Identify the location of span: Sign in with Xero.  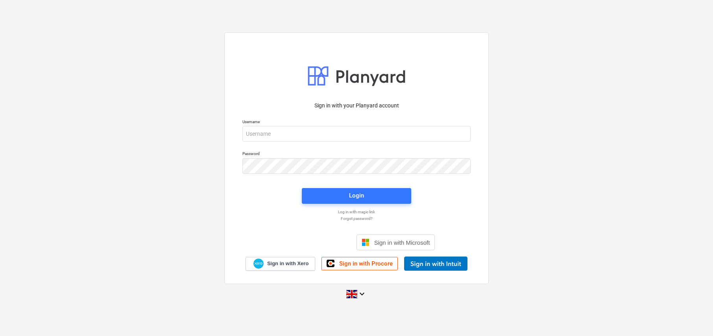
(288, 264).